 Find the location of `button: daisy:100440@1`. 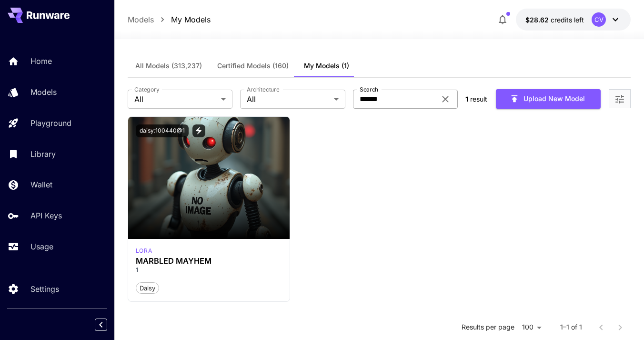

button: daisy:100440@1 is located at coordinates (162, 131).